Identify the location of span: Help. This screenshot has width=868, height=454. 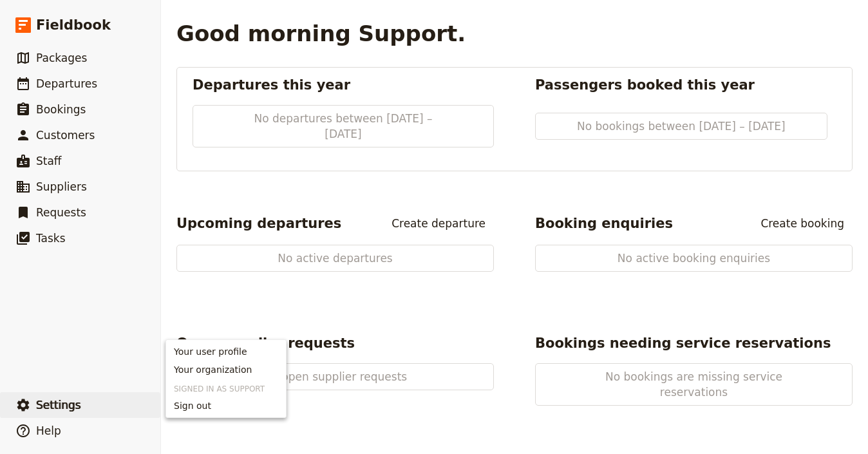
(48, 431).